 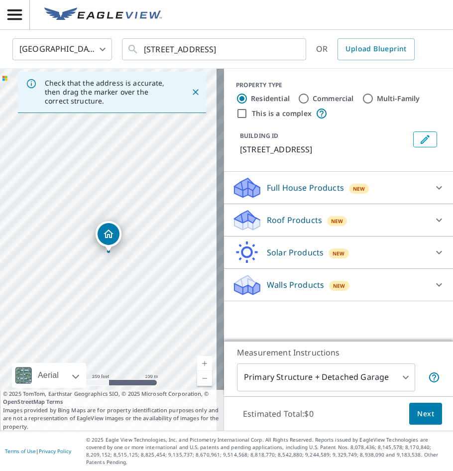 What do you see at coordinates (339, 85) in the screenshot?
I see `div: PROPERTY TYPE` at bounding box center [339, 85].